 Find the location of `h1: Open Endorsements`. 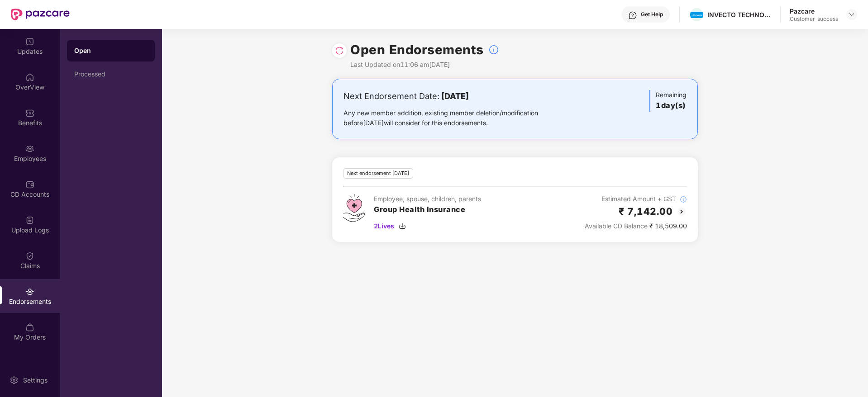

h1: Open Endorsements is located at coordinates (417, 50).